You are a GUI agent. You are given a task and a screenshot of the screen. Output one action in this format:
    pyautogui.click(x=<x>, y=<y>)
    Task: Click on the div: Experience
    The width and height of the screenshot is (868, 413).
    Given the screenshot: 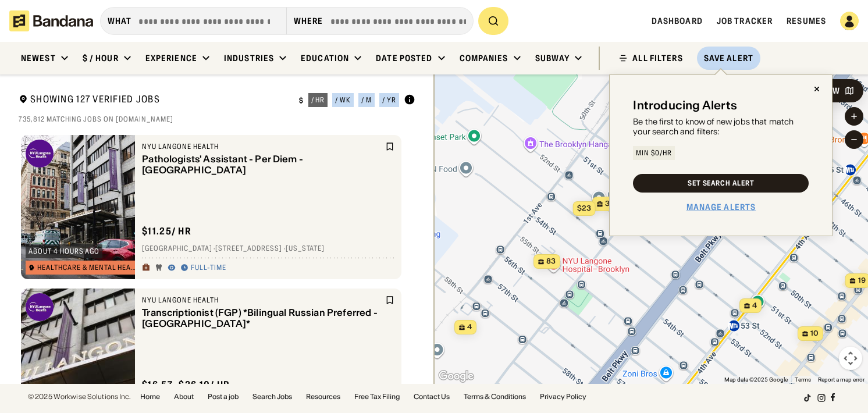 What is the action you would take?
    pyautogui.click(x=171, y=58)
    